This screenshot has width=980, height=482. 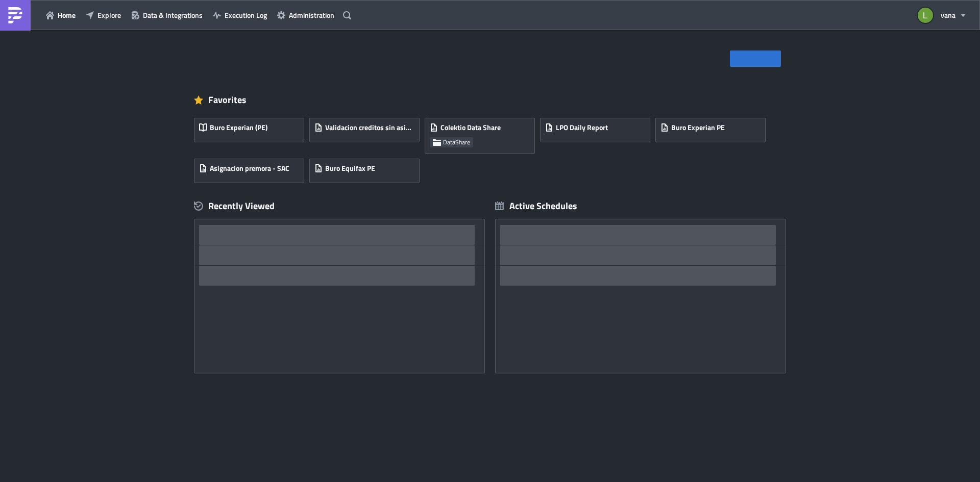 I want to click on span: Buro Experian (PE), so click(x=238, y=127).